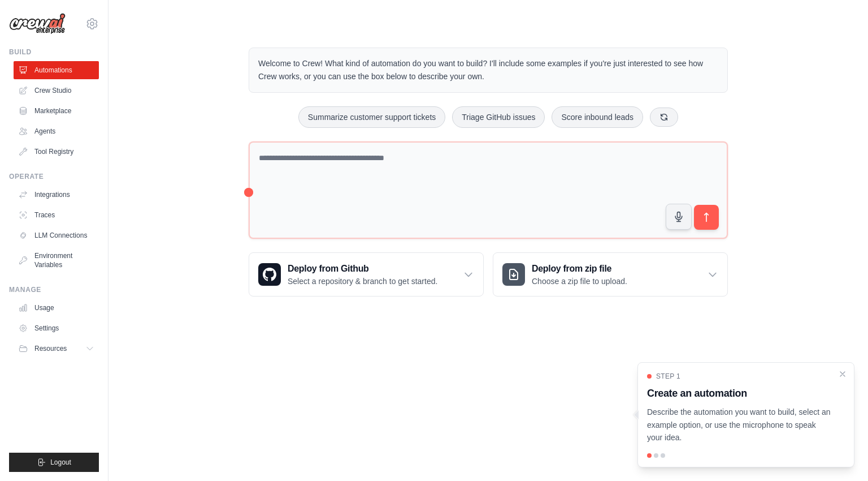 This screenshot has height=481, width=868. Describe the element at coordinates (56, 90) in the screenshot. I see `a: Crew Studio` at that location.